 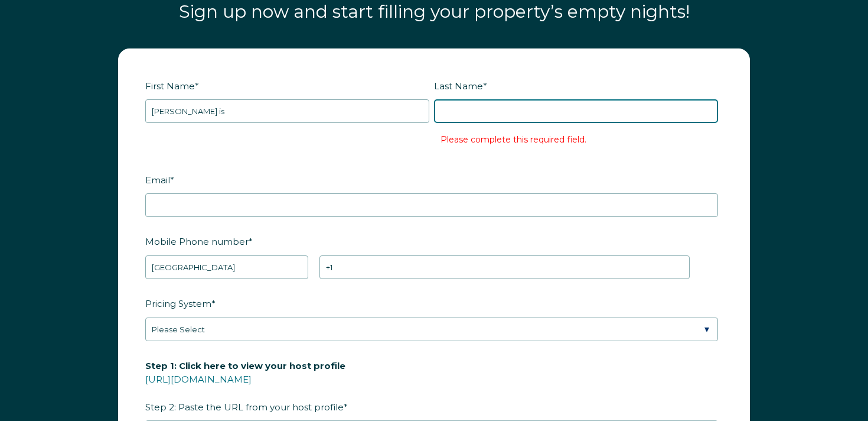 I want to click on span: Step 1: Click here to view your host profile, so click(x=245, y=365).